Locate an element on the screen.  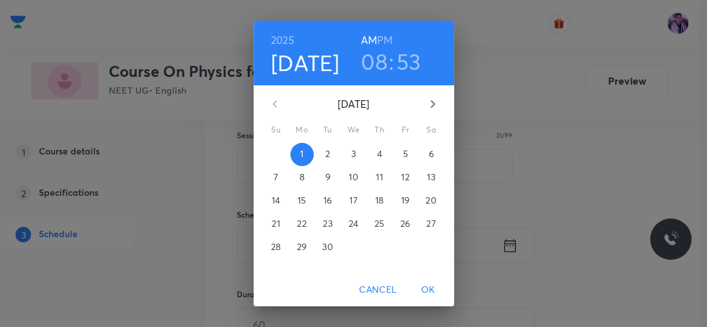
button: 3 is located at coordinates (354, 155).